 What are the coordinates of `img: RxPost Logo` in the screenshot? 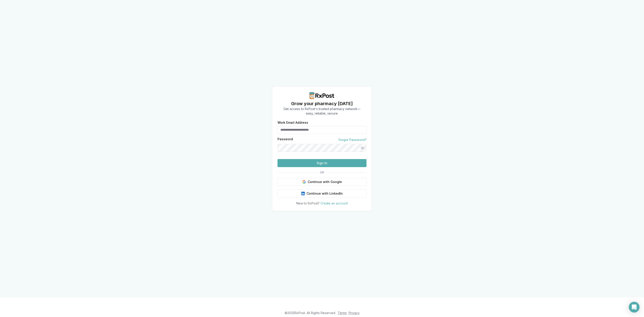 It's located at (322, 95).